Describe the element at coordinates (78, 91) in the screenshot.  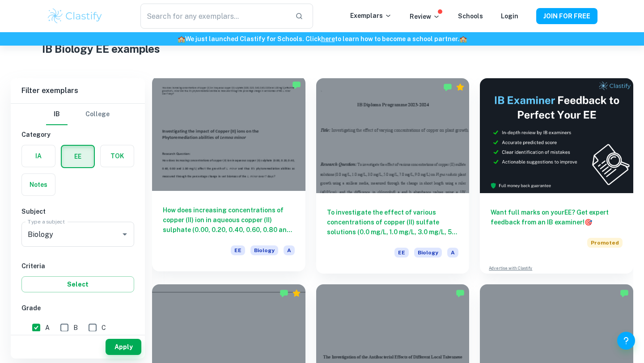
I see `h6: Filter exemplars` at that location.